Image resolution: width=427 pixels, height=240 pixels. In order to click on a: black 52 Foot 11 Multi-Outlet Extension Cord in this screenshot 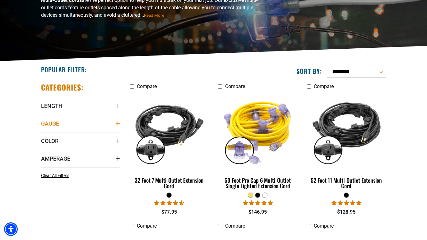, I will do `click(346, 143)`.